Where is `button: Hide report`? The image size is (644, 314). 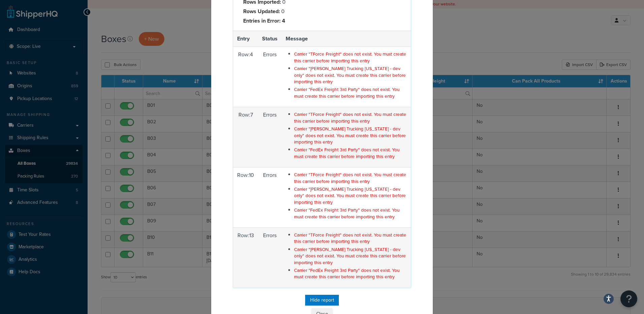 button: Hide report is located at coordinates (322, 300).